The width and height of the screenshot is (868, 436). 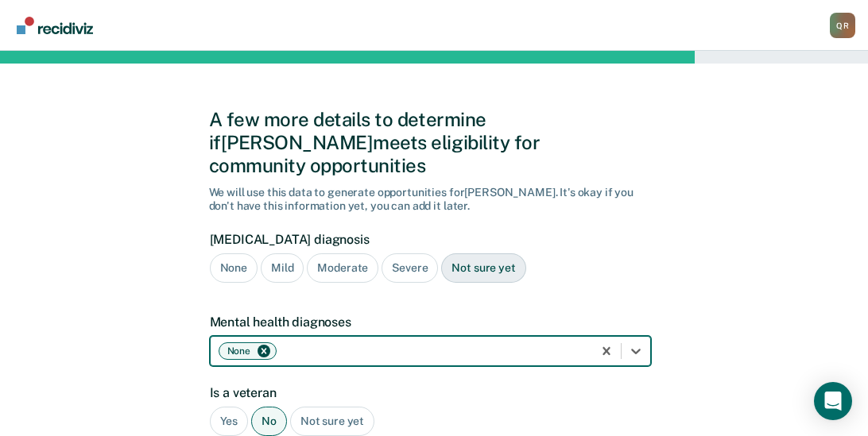 What do you see at coordinates (55, 25) in the screenshot?
I see `img: Recidiviz` at bounding box center [55, 25].